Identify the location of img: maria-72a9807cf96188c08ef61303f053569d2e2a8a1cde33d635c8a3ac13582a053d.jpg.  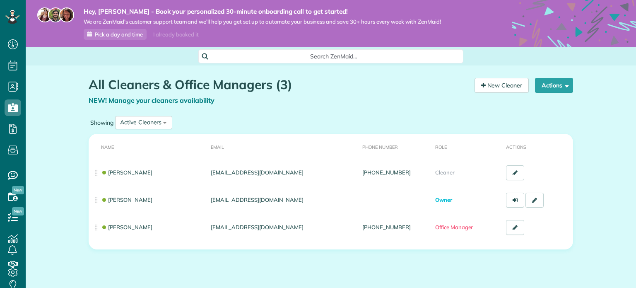
(45, 15).